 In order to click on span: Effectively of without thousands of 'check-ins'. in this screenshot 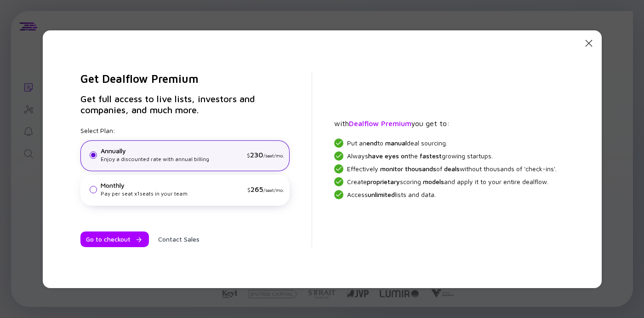, I will do `click(452, 169)`.